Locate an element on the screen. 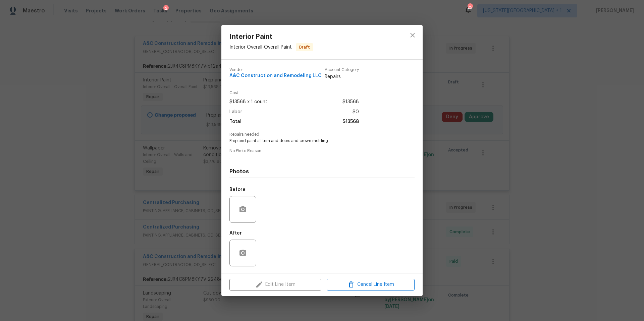  span: Cancel Line Item is located at coordinates (370, 285).